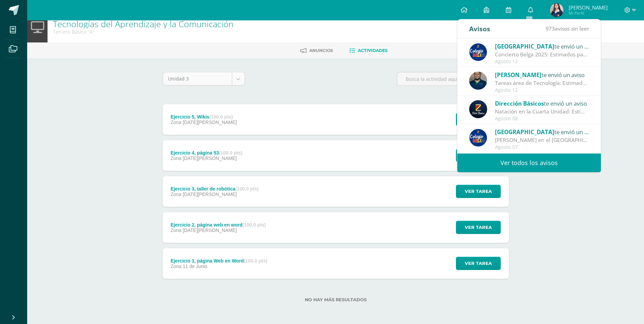 Image resolution: width=644 pixels, height=324 pixels. Describe the element at coordinates (204, 79) in the screenshot. I see `a: Unidad 3` at that location.